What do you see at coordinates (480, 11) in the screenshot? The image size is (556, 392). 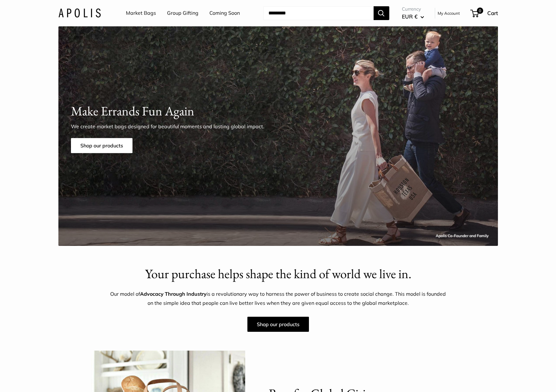 I see `span: 0` at bounding box center [480, 11].